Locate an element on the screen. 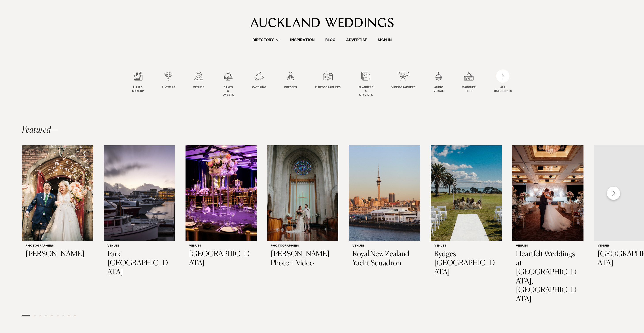 The height and width of the screenshot is (333, 644). a: Audio Visual is located at coordinates (439, 83).